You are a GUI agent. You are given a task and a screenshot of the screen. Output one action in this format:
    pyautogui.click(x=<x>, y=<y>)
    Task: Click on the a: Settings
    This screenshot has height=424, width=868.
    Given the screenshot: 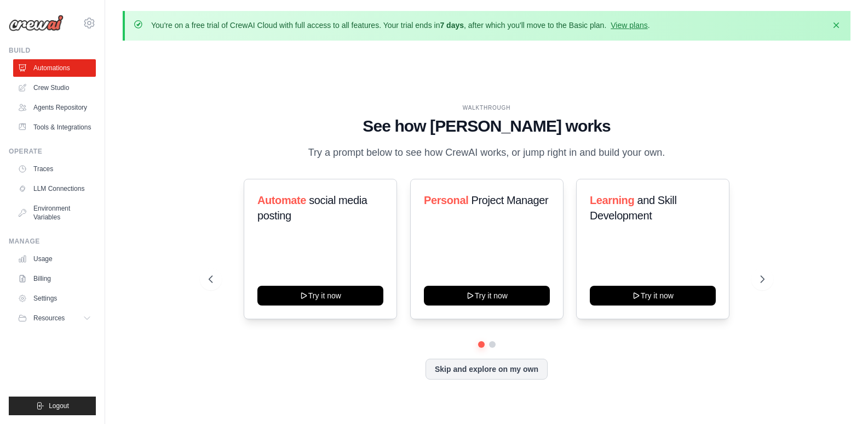 What is the action you would take?
    pyautogui.click(x=55, y=298)
    